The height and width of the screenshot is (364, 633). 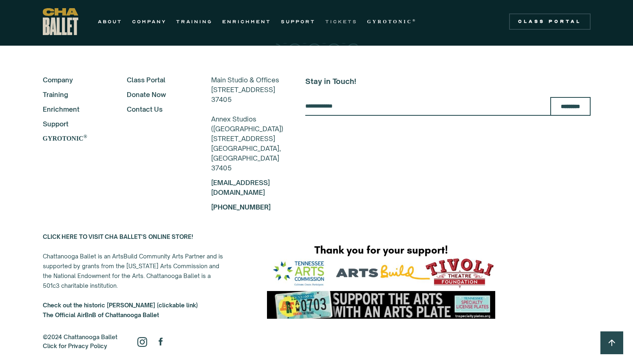 What do you see at coordinates (80, 341) in the screenshot?
I see `div: ©2024 Chattanooga Ballet` at bounding box center [80, 341].